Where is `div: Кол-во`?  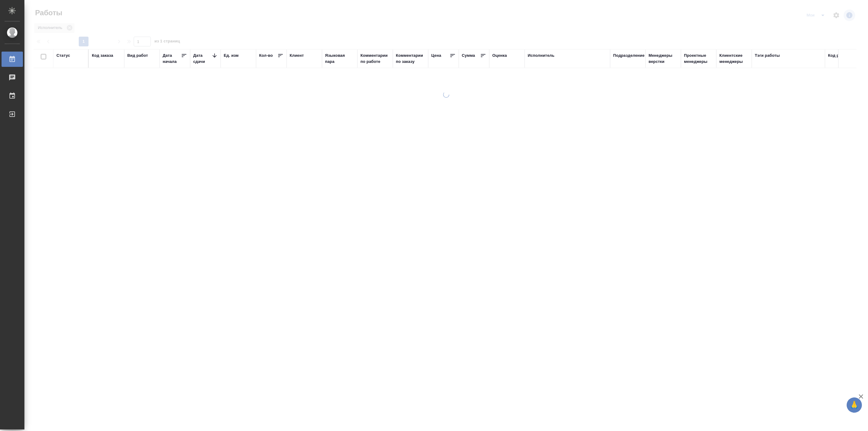
div: Кол-во is located at coordinates (266, 55).